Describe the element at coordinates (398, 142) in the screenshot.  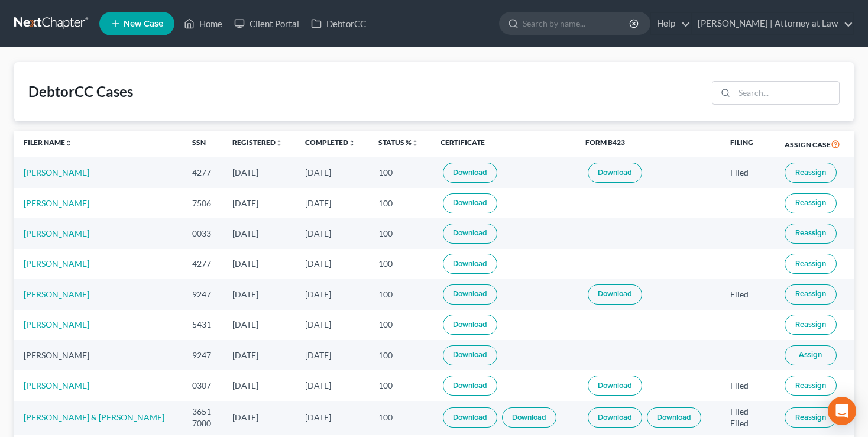
I see `a: Status %unfold_more` at that location.